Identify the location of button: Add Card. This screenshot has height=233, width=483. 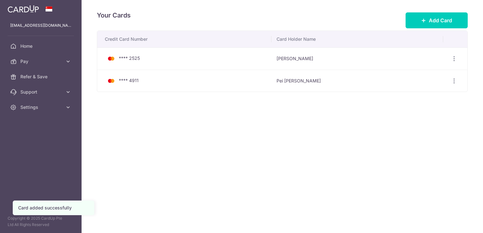
(436, 20).